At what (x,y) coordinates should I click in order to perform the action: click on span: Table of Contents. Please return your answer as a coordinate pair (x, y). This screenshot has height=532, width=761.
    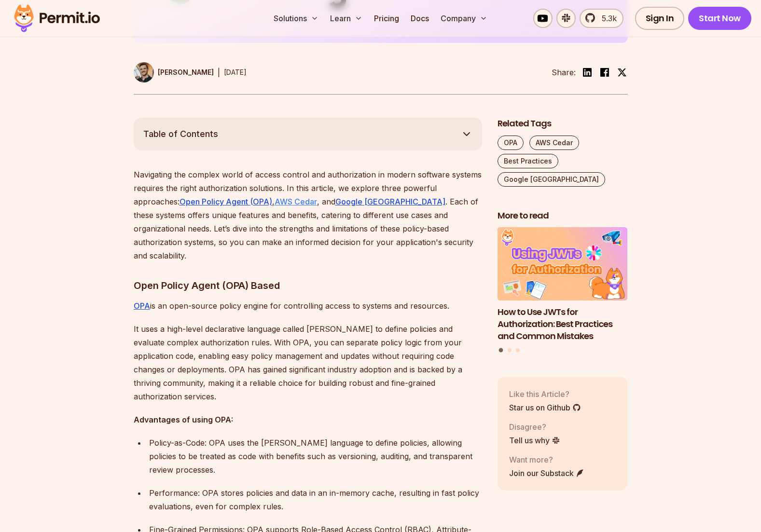
    Looking at the image, I should click on (180, 134).